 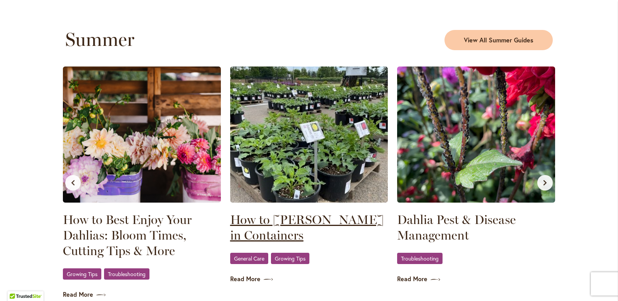 I want to click on h2: Summer, so click(x=185, y=39).